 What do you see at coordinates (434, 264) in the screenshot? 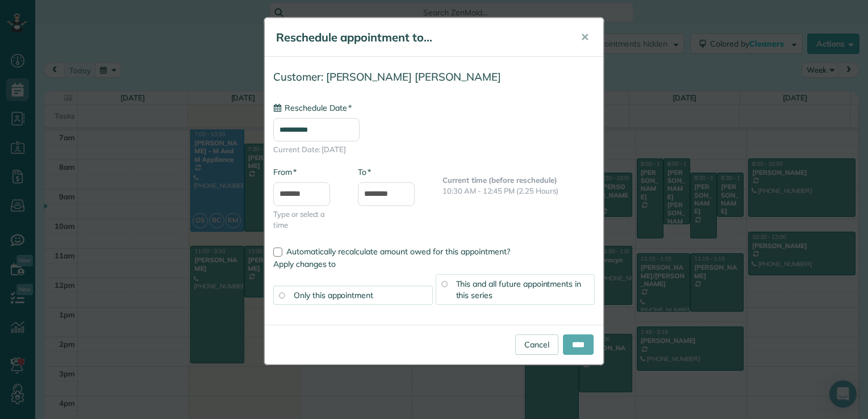
I see `label: Apply changes to` at bounding box center [434, 264].